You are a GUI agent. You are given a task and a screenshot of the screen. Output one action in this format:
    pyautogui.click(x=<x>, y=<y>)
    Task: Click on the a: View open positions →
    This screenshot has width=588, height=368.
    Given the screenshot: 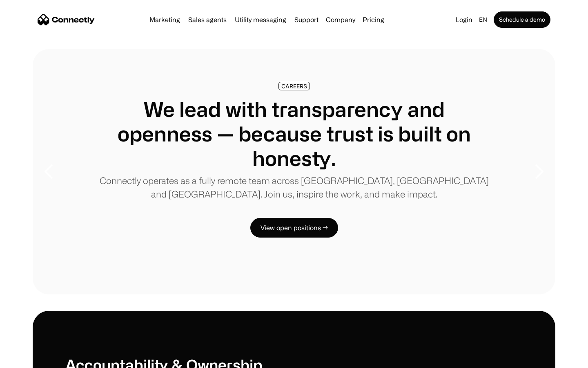 What is the action you would take?
    pyautogui.click(x=294, y=228)
    